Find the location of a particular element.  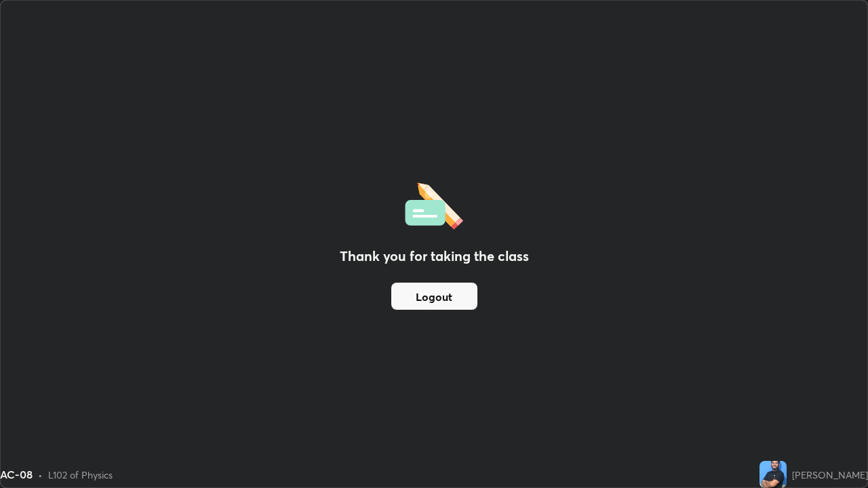

button: Logout is located at coordinates (434, 296).